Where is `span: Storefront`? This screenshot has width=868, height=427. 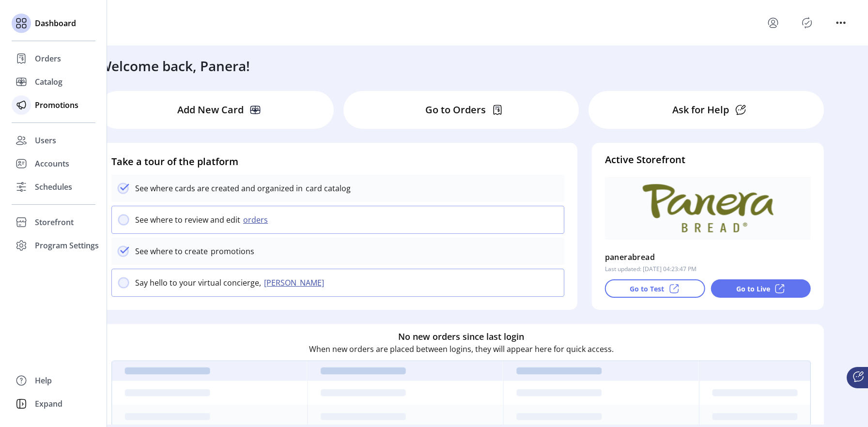
span: Storefront is located at coordinates (54, 222).